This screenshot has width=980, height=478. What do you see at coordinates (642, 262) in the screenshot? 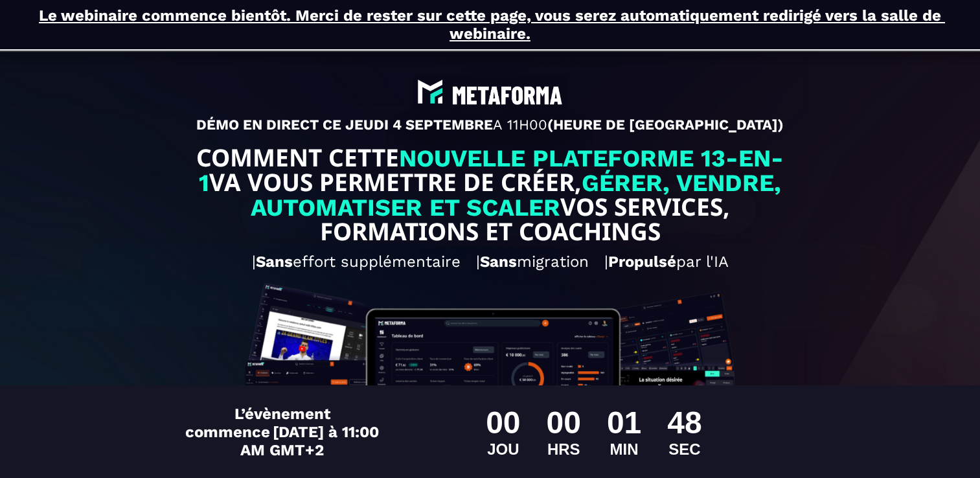
I see `b: Propulsé` at bounding box center [642, 262].